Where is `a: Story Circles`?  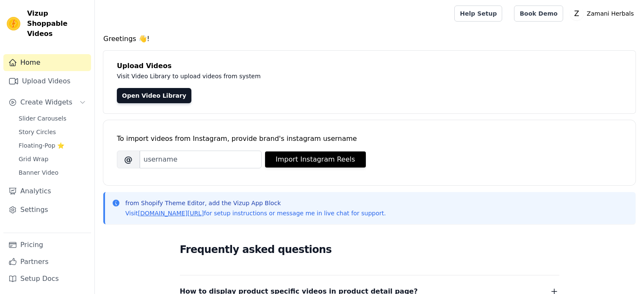 a: Story Circles is located at coordinates (52, 132).